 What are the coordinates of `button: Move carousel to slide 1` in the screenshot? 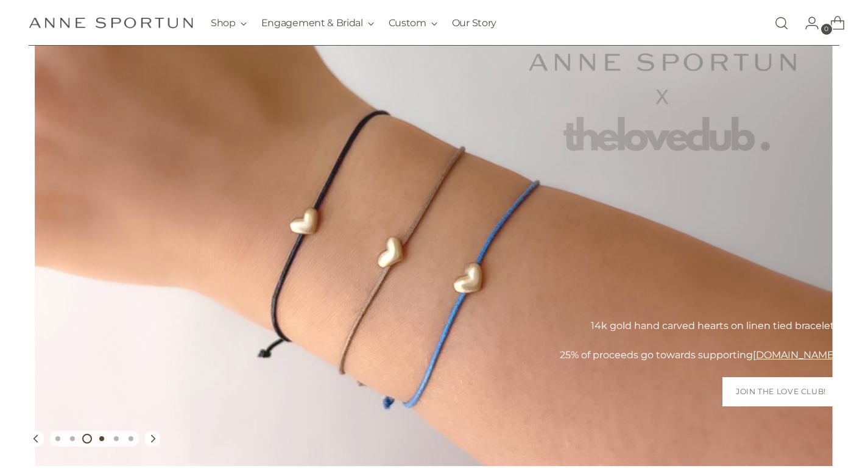 It's located at (58, 438).